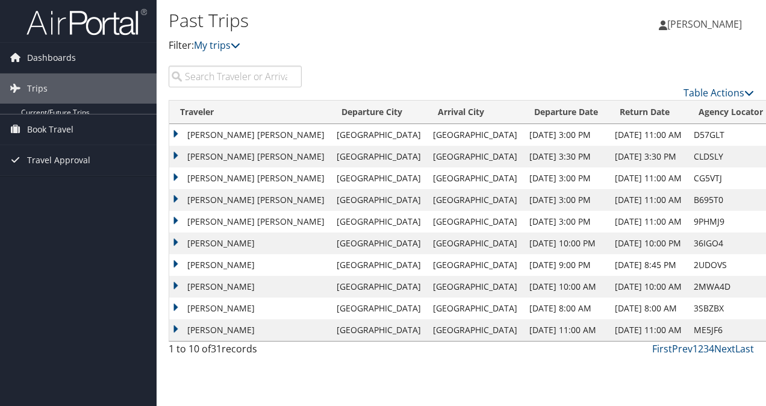  Describe the element at coordinates (475, 112) in the screenshot. I see `th: Arrival City: activate to sort column ascending` at that location.